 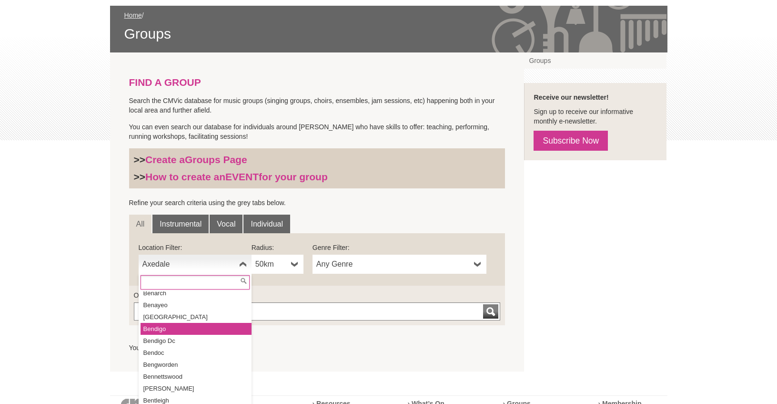 What do you see at coordinates (399, 264) in the screenshot?
I see `a: Any Genre` at bounding box center [399, 264].